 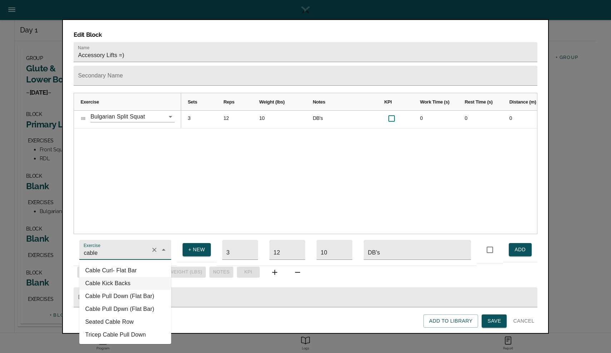 What do you see at coordinates (170, 117) in the screenshot?
I see `button: Open` at bounding box center [170, 117].